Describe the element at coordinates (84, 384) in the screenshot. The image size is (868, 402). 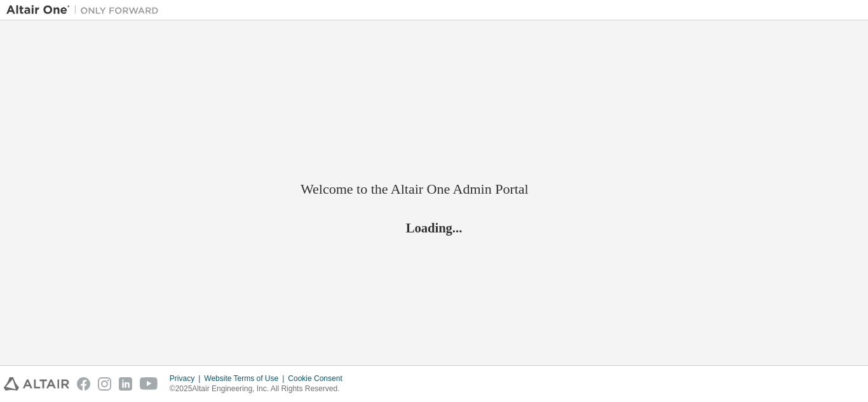
I see `img: facebook.svg` at that location.